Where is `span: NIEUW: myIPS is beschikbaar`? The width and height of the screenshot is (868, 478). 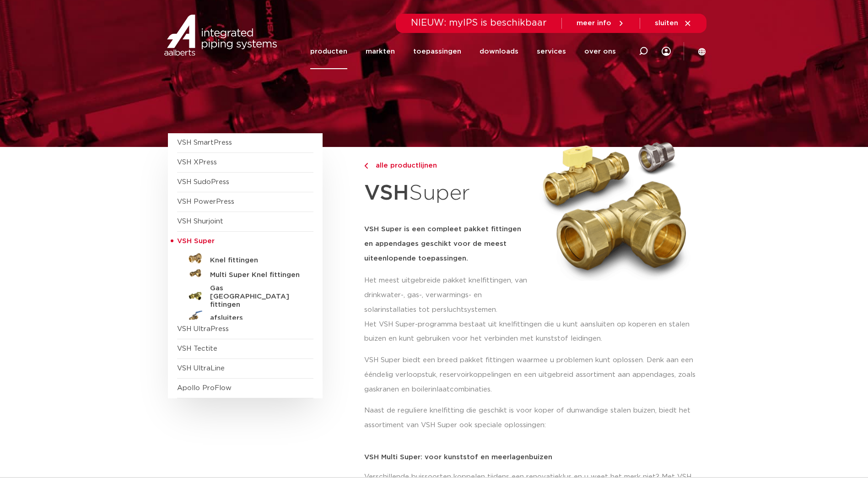 span: NIEUW: myIPS is beschikbaar is located at coordinates (479, 23).